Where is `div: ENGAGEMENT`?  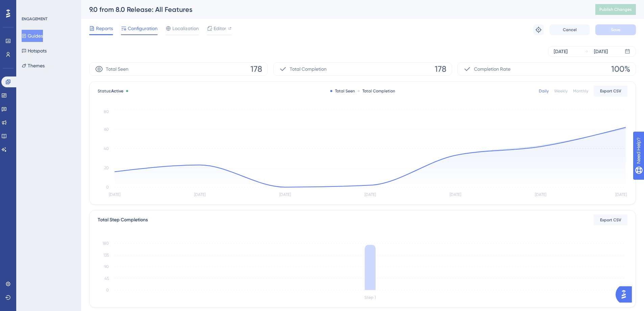 div: ENGAGEMENT is located at coordinates (34, 19).